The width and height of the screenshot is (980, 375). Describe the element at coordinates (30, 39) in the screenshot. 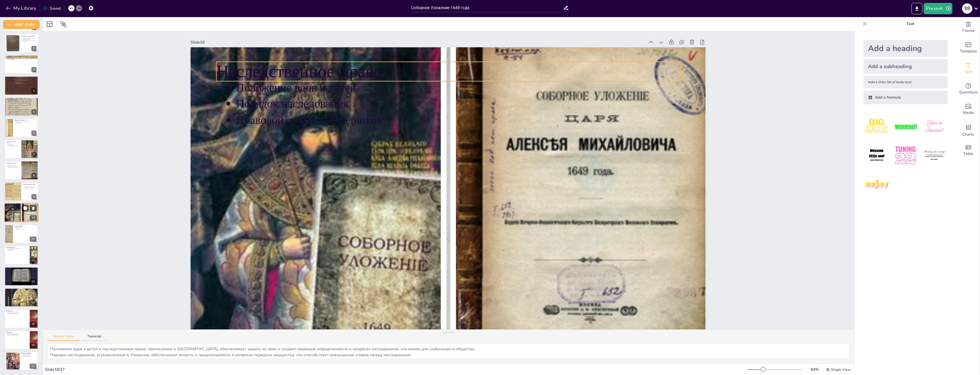

I see `p: Социальные конфликты` at that location.